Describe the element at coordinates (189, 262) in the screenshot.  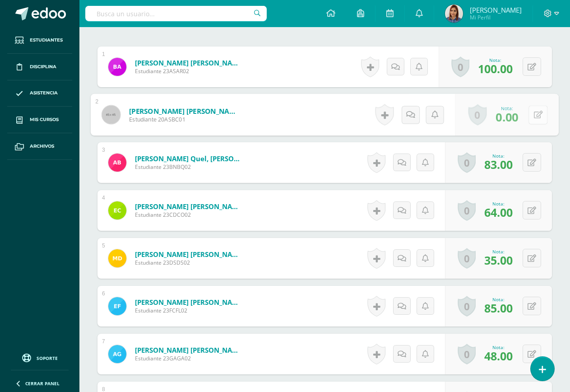
I see `span: Estudiante 23DSDS02` at that location.